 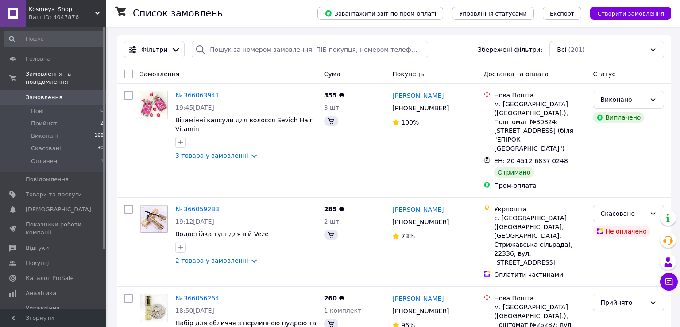 I want to click on span: Відгуки, so click(x=37, y=248).